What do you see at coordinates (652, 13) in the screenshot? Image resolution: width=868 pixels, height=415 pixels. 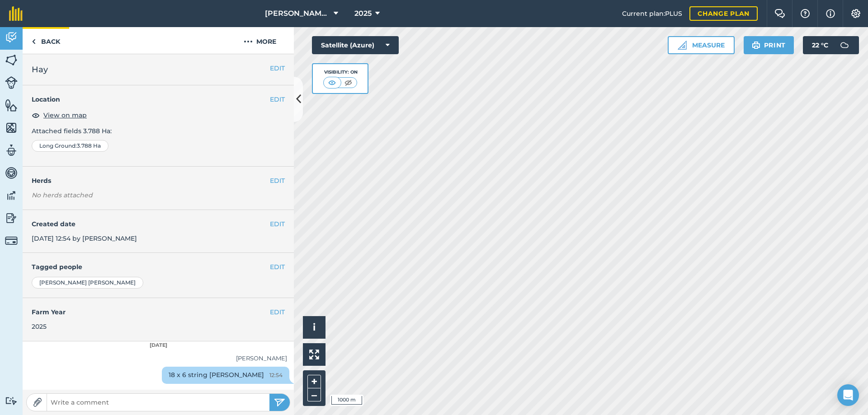 I see `span: Current plan : PLUS` at bounding box center [652, 13].